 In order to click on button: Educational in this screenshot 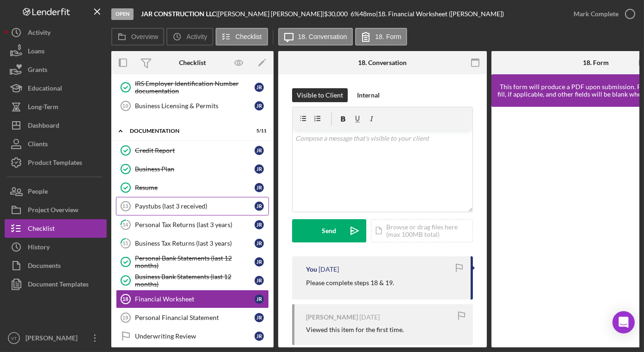, I will do `click(56, 88)`.